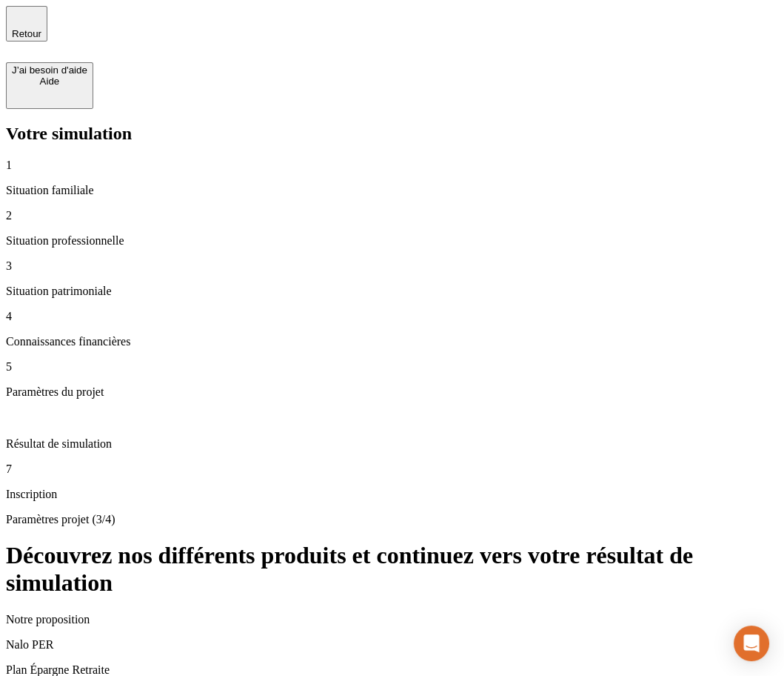 The image size is (784, 676). Describe the element at coordinates (392, 291) in the screenshot. I see `p: Situation patrimoniale` at that location.